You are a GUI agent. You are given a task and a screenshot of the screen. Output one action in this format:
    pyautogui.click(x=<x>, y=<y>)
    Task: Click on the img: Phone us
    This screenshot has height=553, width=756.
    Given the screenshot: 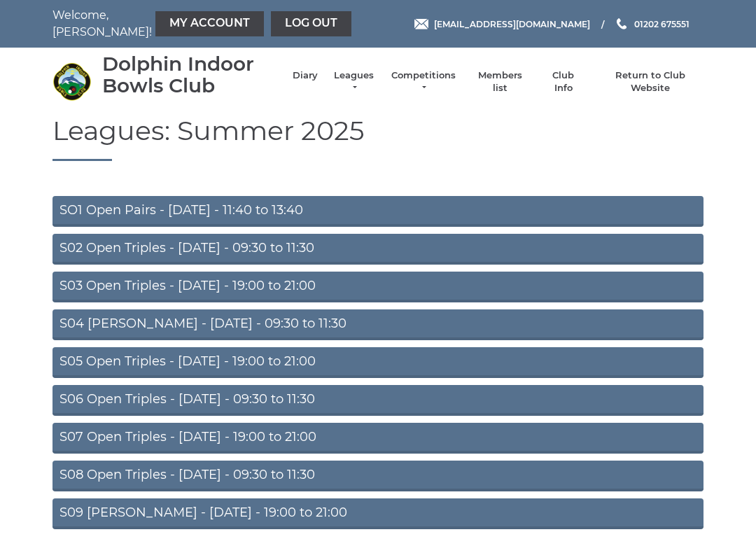 What is the action you would take?
    pyautogui.click(x=622, y=24)
    